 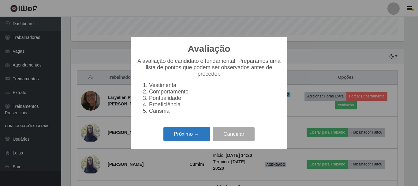 I want to click on li: Comportamento, so click(x=215, y=91).